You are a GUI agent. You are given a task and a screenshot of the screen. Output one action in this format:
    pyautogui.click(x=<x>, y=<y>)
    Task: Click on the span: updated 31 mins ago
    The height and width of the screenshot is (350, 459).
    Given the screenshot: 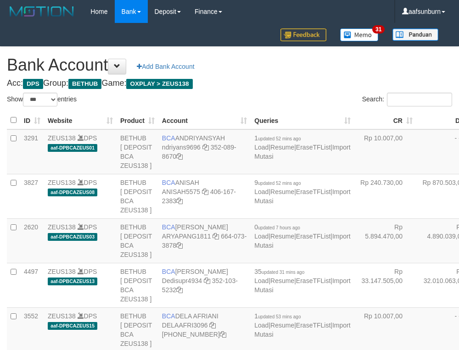 What is the action you would take?
    pyautogui.click(x=283, y=272)
    